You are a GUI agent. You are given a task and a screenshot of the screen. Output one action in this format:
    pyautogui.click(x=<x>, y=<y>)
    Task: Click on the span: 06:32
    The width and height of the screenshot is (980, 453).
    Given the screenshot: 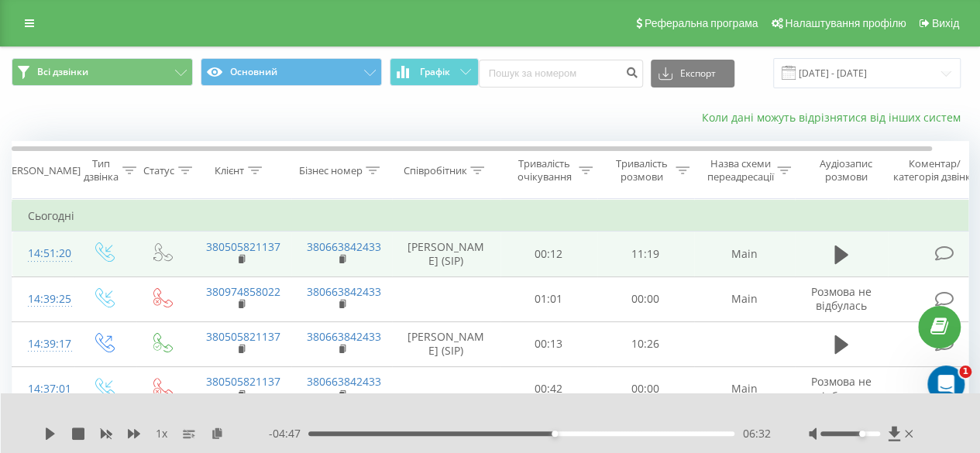 What is the action you would take?
    pyautogui.click(x=756, y=434)
    